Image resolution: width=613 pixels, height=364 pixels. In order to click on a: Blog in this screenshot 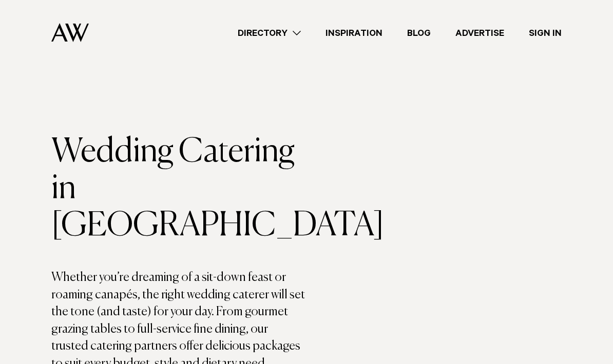, I will do `click(419, 33)`.